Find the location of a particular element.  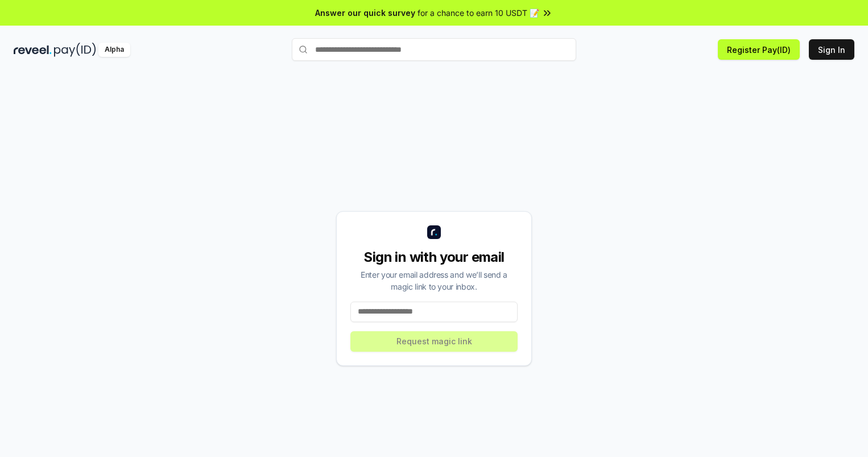

div: Alpha is located at coordinates (114, 50).